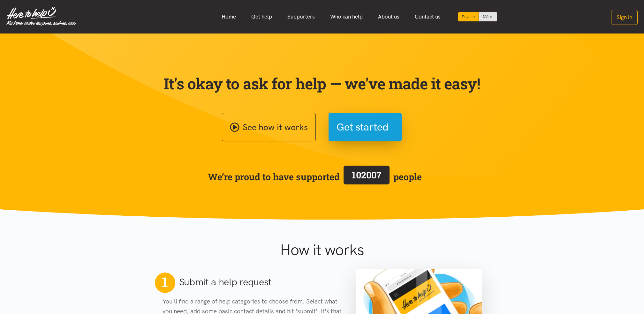 Image resolution: width=644 pixels, height=314 pixels. What do you see at coordinates (365, 127) in the screenshot?
I see `button: Get started` at bounding box center [365, 127].